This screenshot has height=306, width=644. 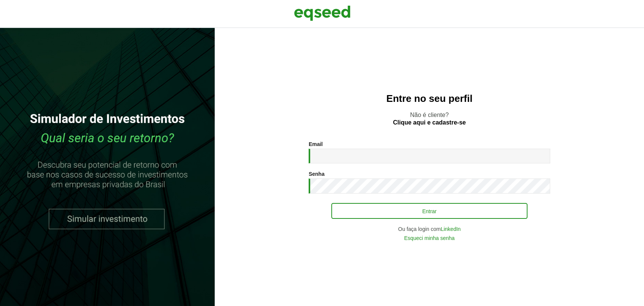 What do you see at coordinates (451, 229) in the screenshot?
I see `a: LinkedIn` at bounding box center [451, 229].